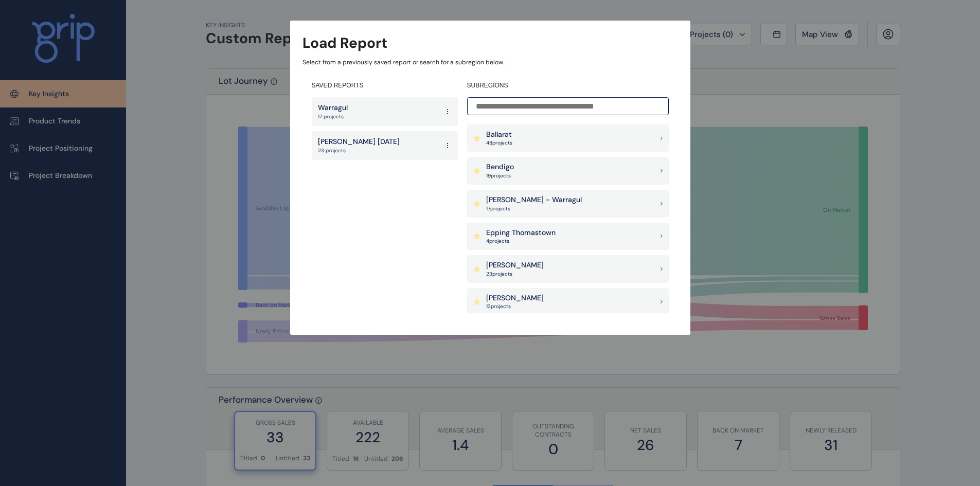 Image resolution: width=980 pixels, height=486 pixels. I want to click on p: Select from a previously saved report or search for a subregion below..., so click(490, 62).